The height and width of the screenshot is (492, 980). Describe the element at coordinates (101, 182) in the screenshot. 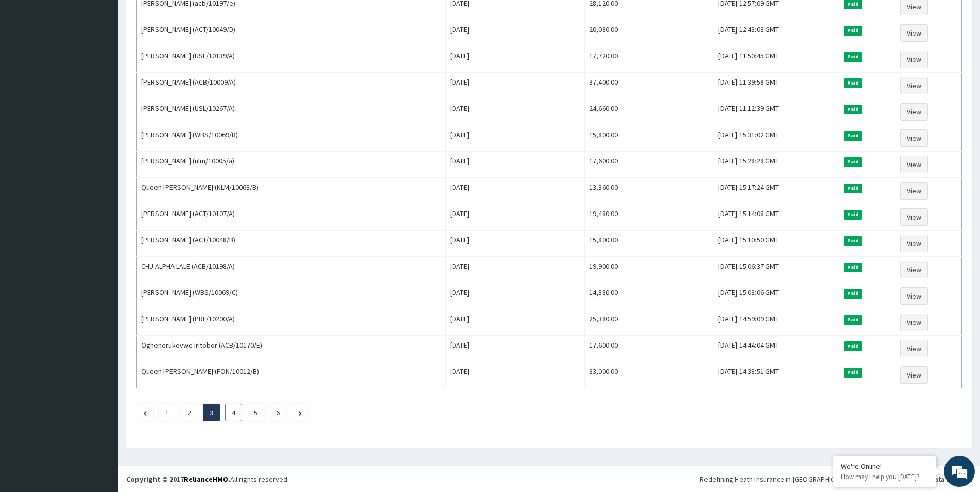

I see `span: We're online!` at that location.